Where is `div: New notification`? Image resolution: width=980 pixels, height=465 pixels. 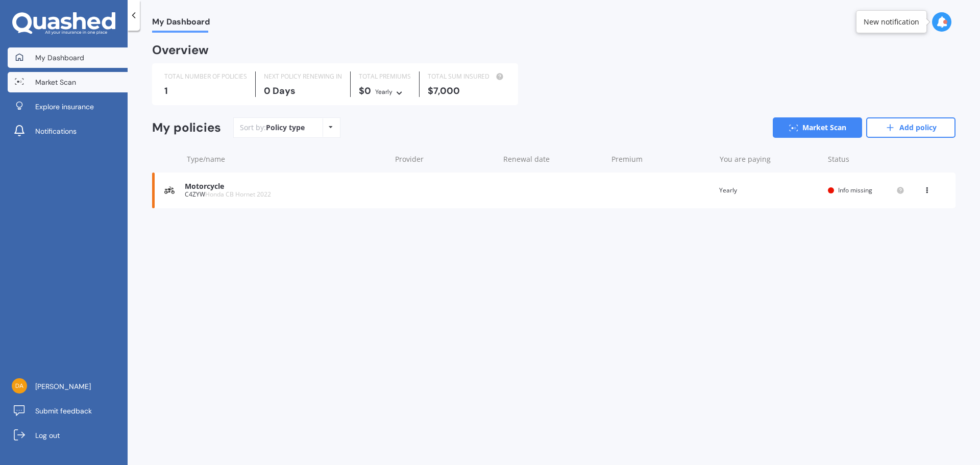
div: New notification is located at coordinates (891, 22).